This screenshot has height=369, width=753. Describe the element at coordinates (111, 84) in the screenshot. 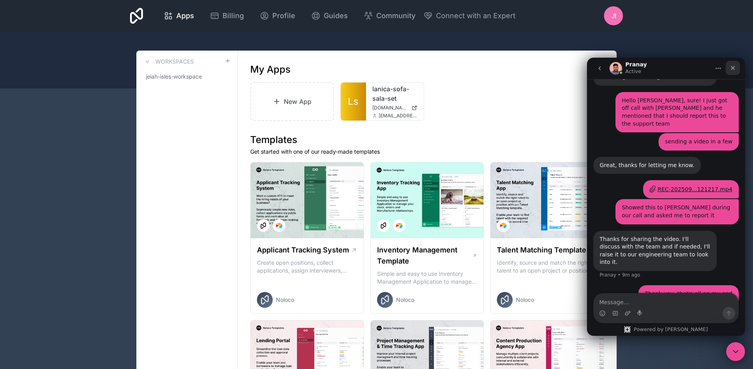

I see `div: sending a video in a few` at that location.